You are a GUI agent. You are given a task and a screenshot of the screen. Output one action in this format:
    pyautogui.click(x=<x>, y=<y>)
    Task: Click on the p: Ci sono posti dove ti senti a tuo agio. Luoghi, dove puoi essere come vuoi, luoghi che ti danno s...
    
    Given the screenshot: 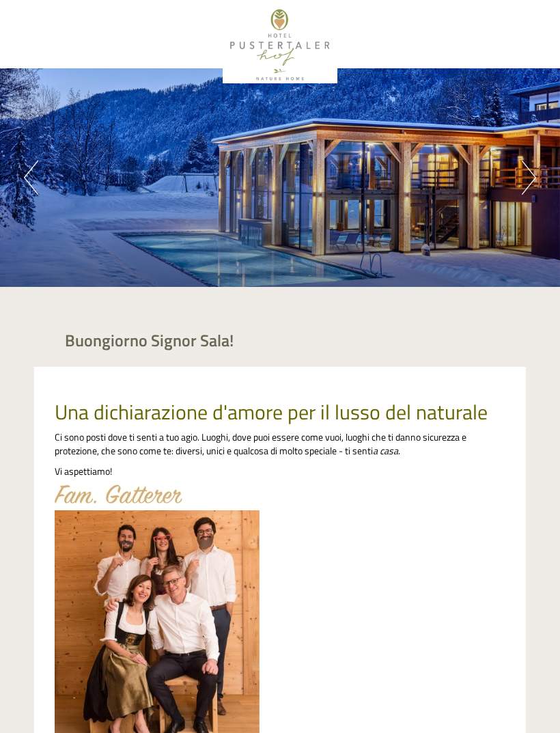 What is the action you would take?
    pyautogui.click(x=280, y=444)
    